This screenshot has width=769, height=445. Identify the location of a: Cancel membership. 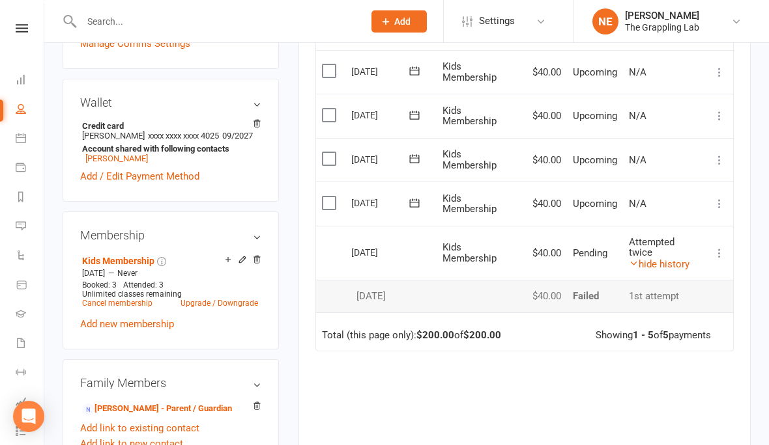
(117, 303).